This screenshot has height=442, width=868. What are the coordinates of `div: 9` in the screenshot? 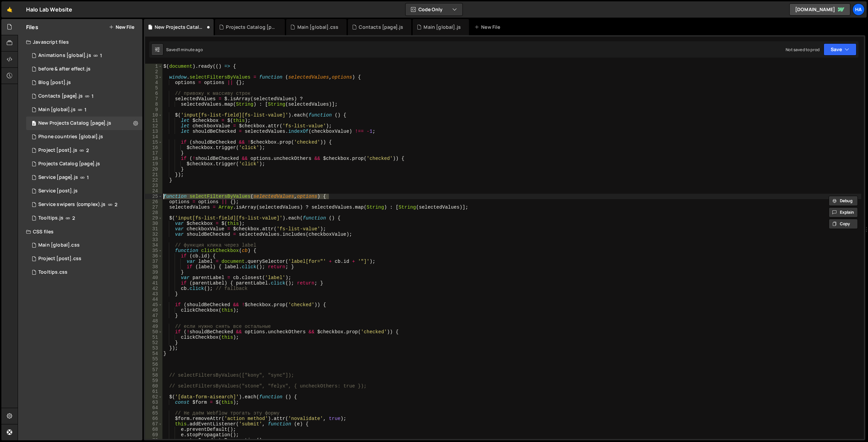 It's located at (153, 110).